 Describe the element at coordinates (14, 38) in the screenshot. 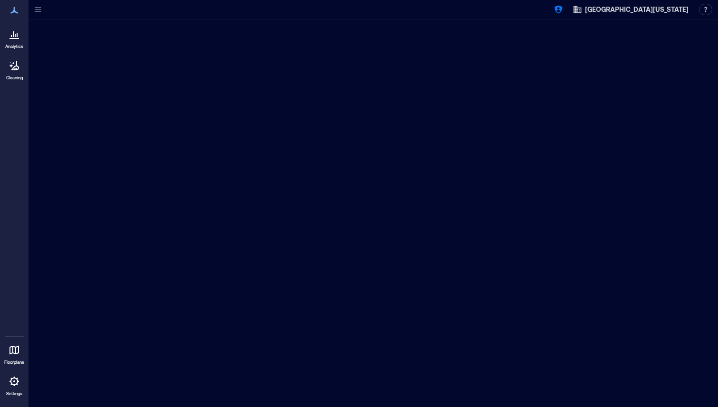

I see `a: Analytics` at that location.